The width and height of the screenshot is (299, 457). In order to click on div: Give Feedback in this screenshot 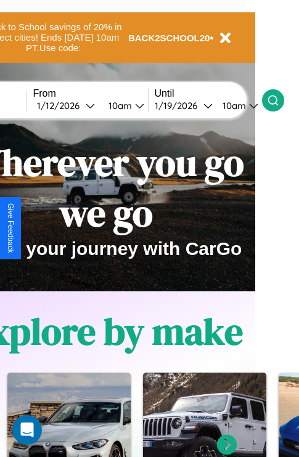, I will do `click(10, 228)`.